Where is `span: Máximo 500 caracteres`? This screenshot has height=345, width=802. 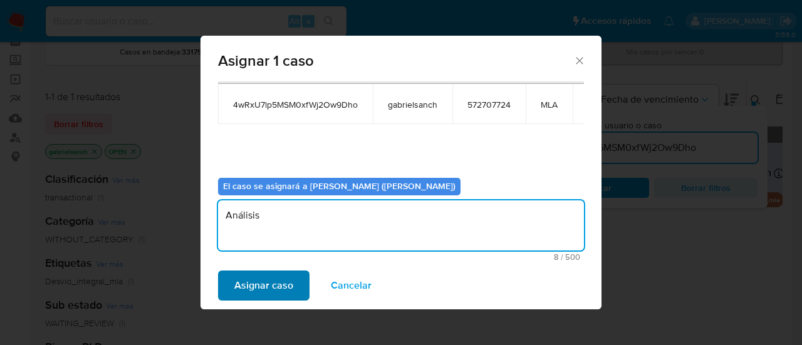 span: Máximo 500 caracteres is located at coordinates (401, 257).